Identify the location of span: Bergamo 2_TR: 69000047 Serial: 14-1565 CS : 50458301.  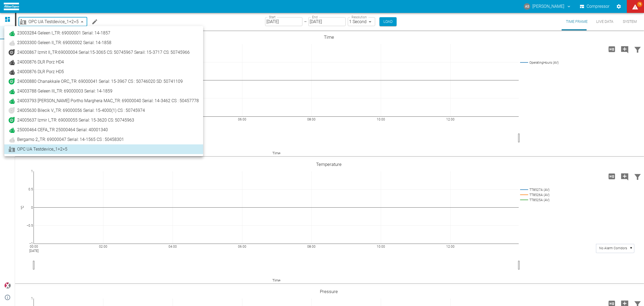
(71, 140).